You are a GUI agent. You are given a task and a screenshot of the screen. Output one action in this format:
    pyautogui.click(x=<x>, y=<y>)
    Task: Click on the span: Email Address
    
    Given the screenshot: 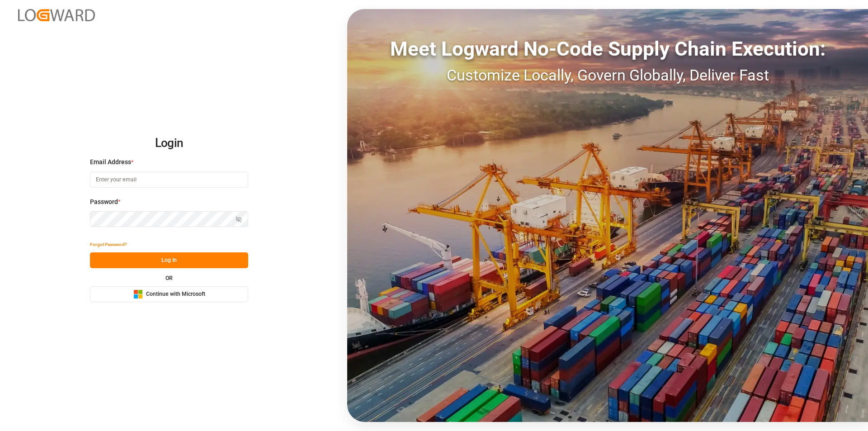 What is the action you would take?
    pyautogui.click(x=110, y=162)
    